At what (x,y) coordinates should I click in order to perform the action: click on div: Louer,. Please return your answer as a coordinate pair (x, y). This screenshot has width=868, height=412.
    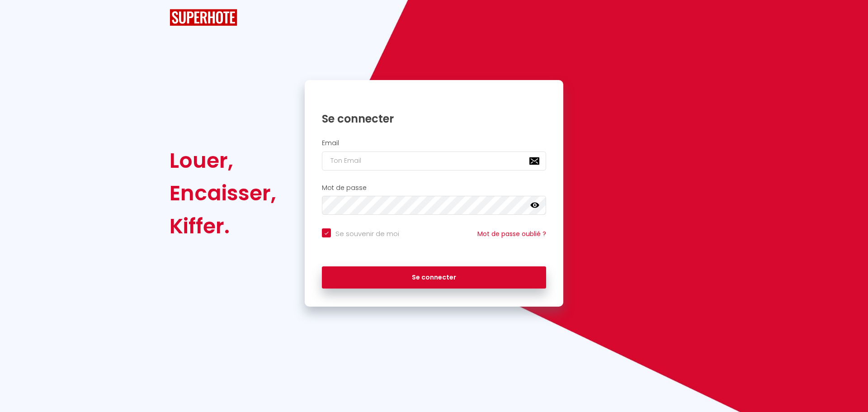
    Looking at the image, I should click on (223, 161).